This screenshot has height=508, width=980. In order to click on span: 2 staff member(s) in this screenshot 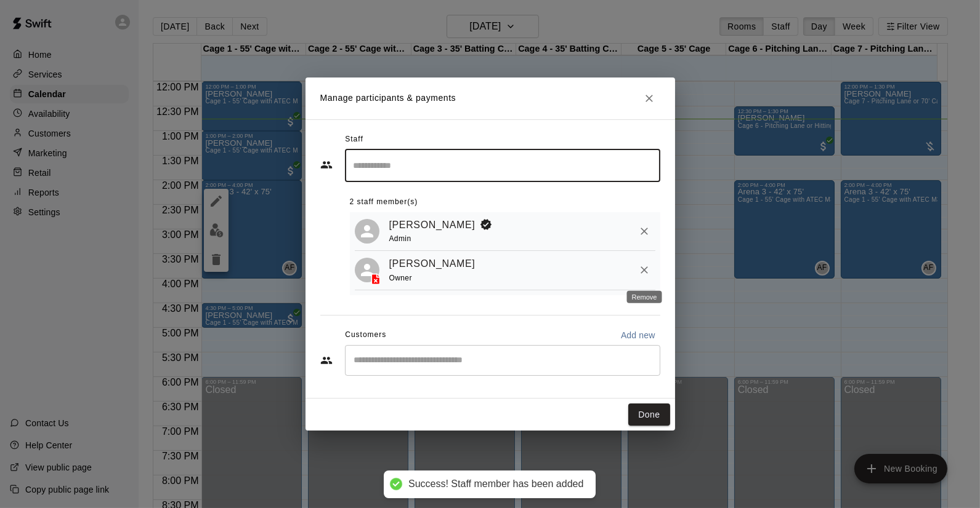, I will do `click(383, 202)`.